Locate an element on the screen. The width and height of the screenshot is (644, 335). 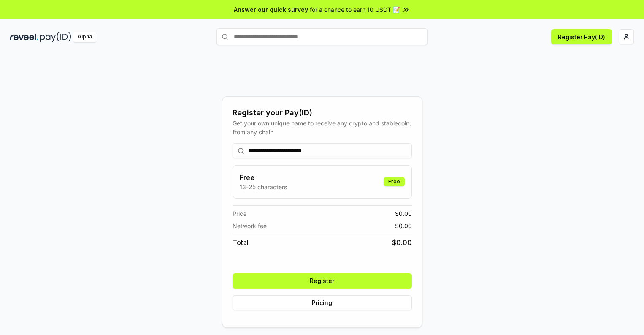
img: reveel_dark is located at coordinates (24, 37).